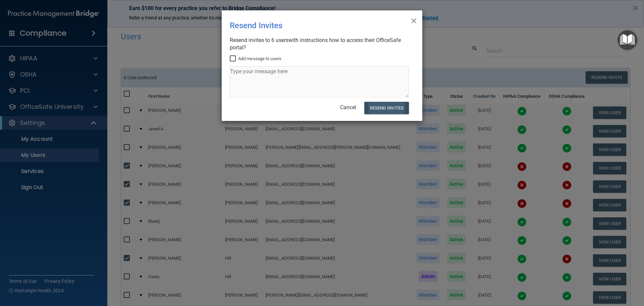 Image resolution: width=644 pixels, height=306 pixels. I want to click on input: Add message to users, so click(234, 59).